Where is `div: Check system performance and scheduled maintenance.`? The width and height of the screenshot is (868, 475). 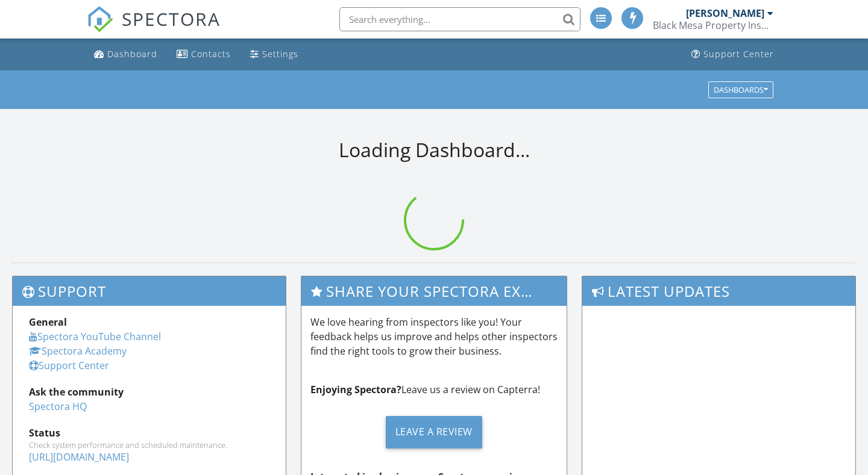
div: Check system performance and scheduled maintenance. is located at coordinates (149, 445).